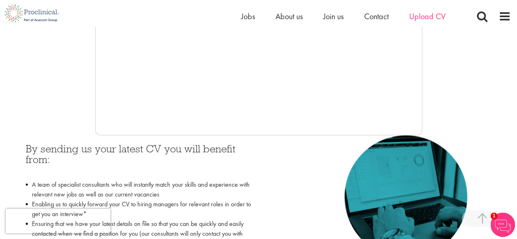 The width and height of the screenshot is (517, 239). Describe the element at coordinates (376, 16) in the screenshot. I see `a: Contact` at that location.